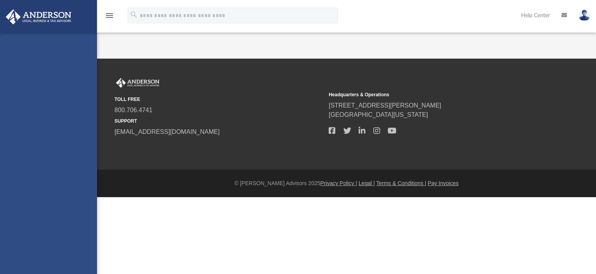  Describe the element at coordinates (109, 16) in the screenshot. I see `i: menu` at that location.